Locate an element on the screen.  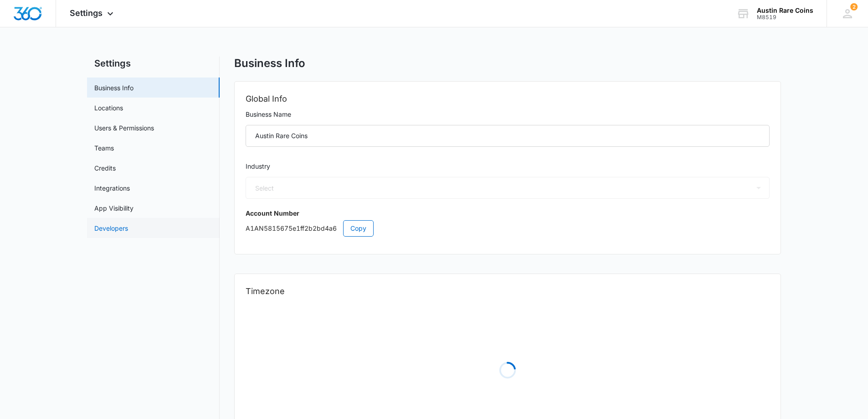
a: Teams is located at coordinates (104, 148).